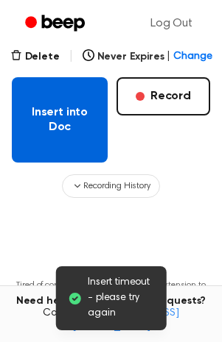  I want to click on a: Log Out, so click(171, 24).